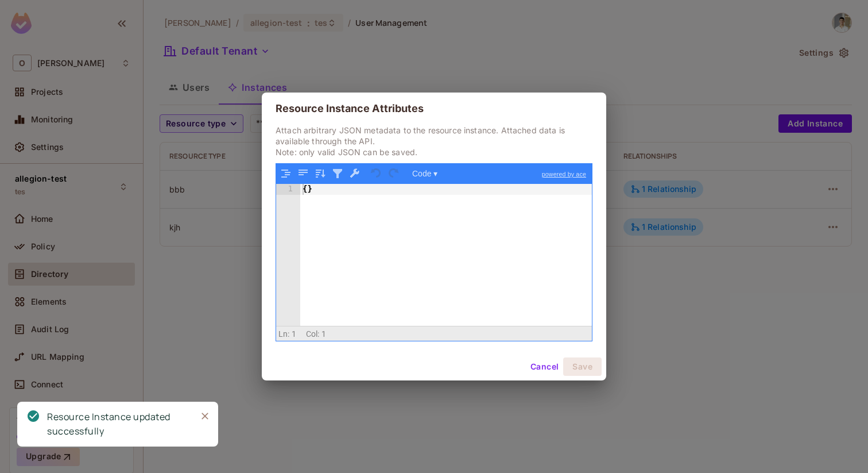 This screenshot has width=868, height=473. What do you see at coordinates (283, 334) in the screenshot?
I see `span: Ln:` at bounding box center [283, 334].